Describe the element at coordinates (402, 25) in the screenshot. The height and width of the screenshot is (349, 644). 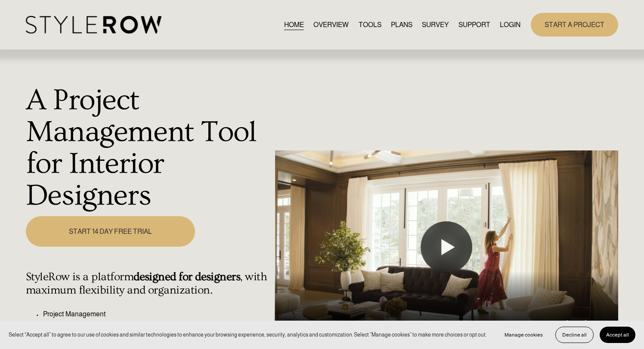
I see `a: PLANS` at that location.